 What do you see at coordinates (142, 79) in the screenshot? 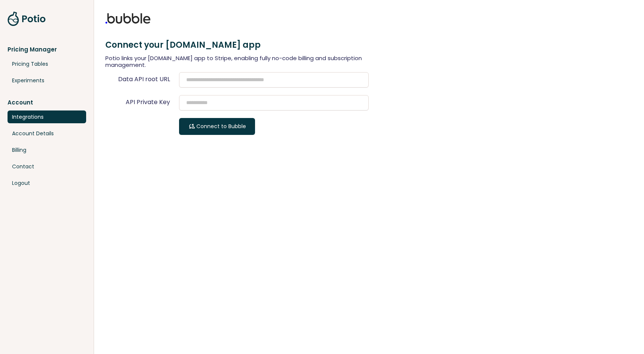
I see `label: Data API root URL` at bounding box center [142, 79].